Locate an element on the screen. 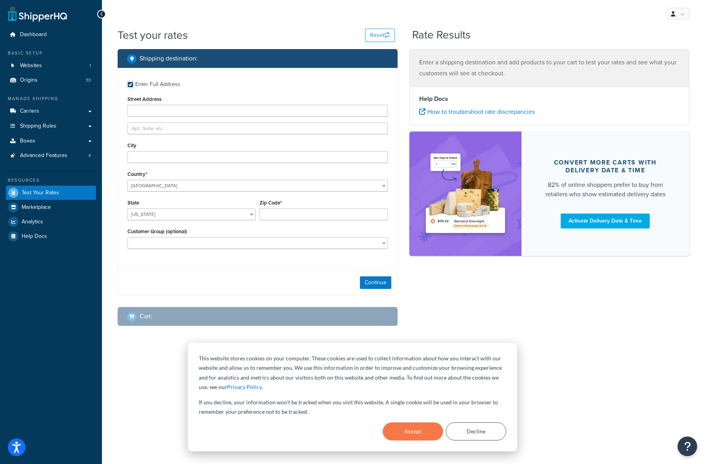 The width and height of the screenshot is (705, 464). span: Marketplace is located at coordinates (36, 207).